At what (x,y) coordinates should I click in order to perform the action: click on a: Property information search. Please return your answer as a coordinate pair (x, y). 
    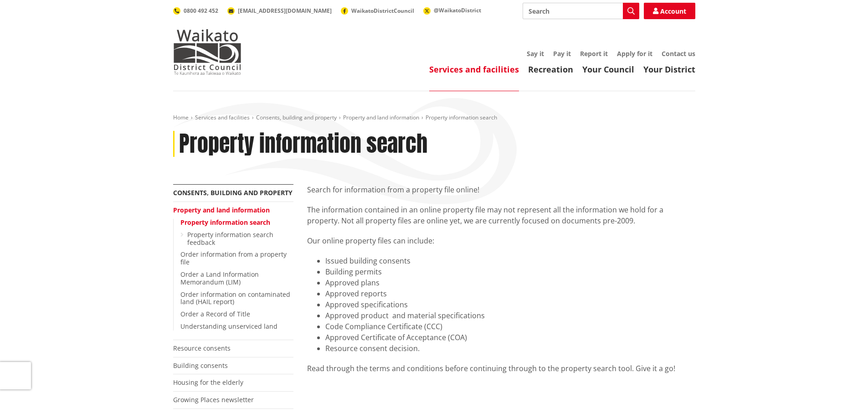
    Looking at the image, I should click on (225, 222).